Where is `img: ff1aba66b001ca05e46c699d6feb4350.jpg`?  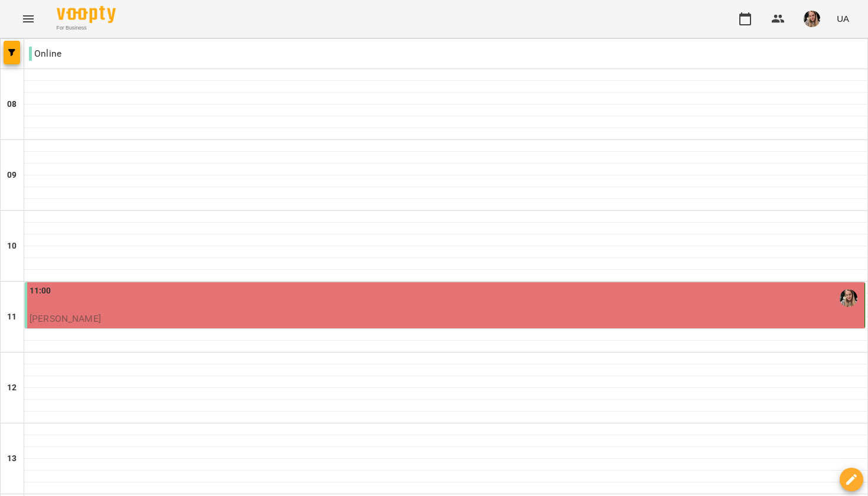
img: ff1aba66b001ca05e46c699d6feb4350.jpg is located at coordinates (812, 19).